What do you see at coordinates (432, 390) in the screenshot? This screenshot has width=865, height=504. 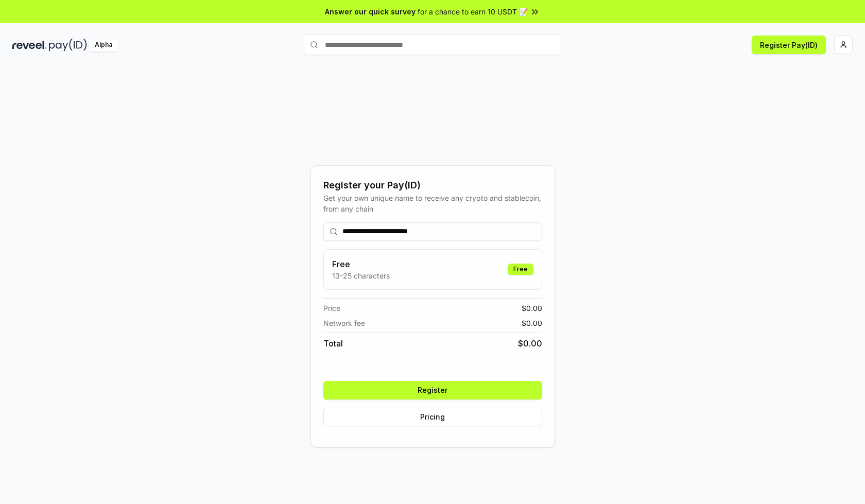 I see `button: Register` at bounding box center [432, 390].